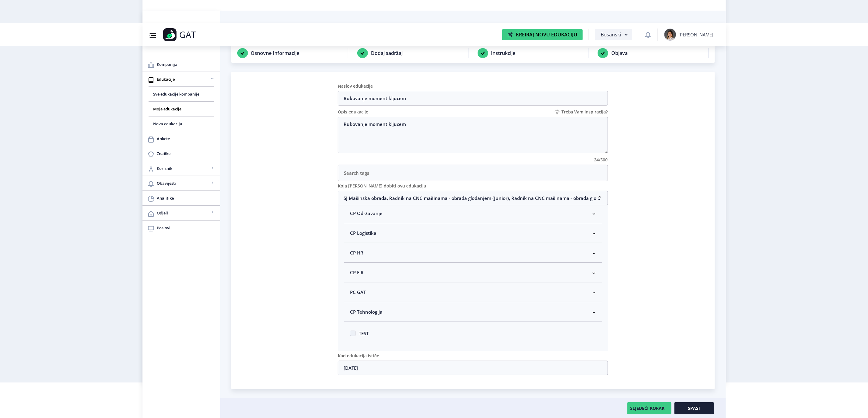 This screenshot has width=868, height=418. What do you see at coordinates (387, 53) in the screenshot?
I see `span: Dodaj sadržaj` at bounding box center [387, 53].